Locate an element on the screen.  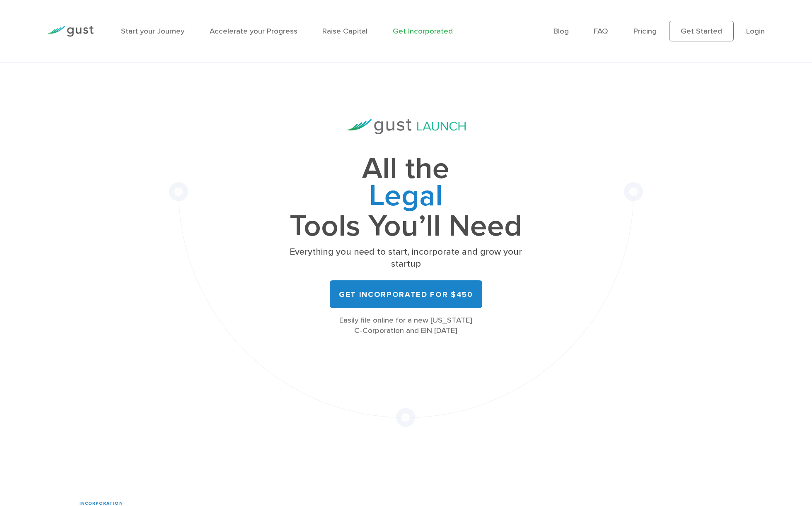
a: Get Started is located at coordinates (701, 31).